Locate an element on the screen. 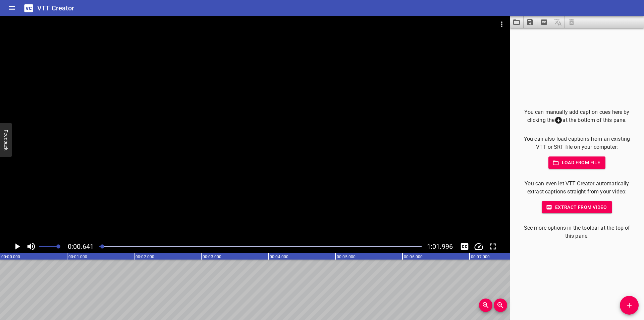 Image resolution: width=644 pixels, height=320 pixels. button: Change Playback Speed is located at coordinates (479, 247).